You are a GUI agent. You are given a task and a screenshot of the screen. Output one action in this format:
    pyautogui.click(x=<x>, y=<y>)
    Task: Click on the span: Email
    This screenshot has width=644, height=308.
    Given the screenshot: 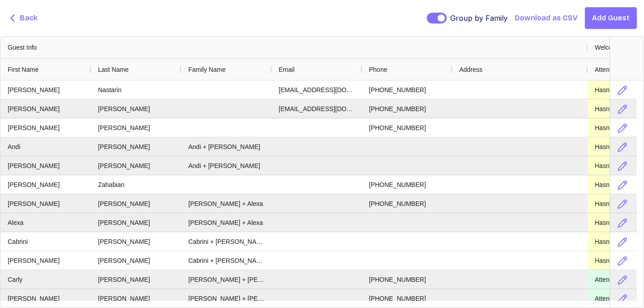 What is the action you would take?
    pyautogui.click(x=287, y=70)
    